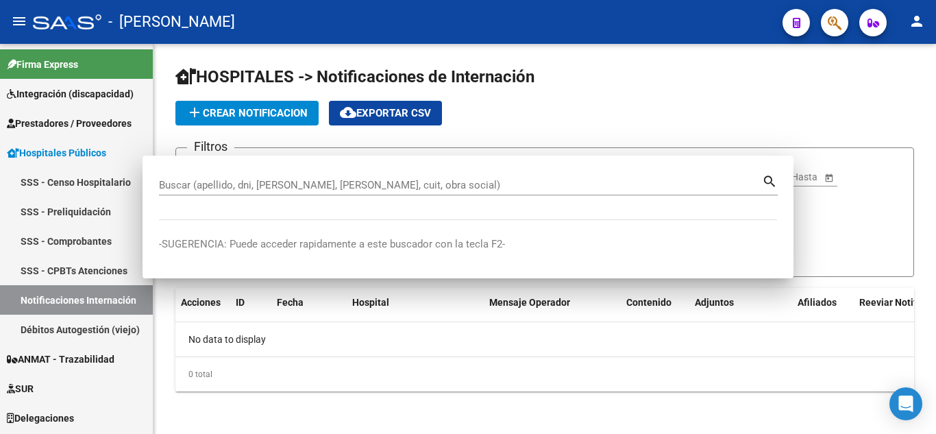 The height and width of the screenshot is (434, 936). Describe the element at coordinates (195, 112) in the screenshot. I see `mat-icon: add` at that location.